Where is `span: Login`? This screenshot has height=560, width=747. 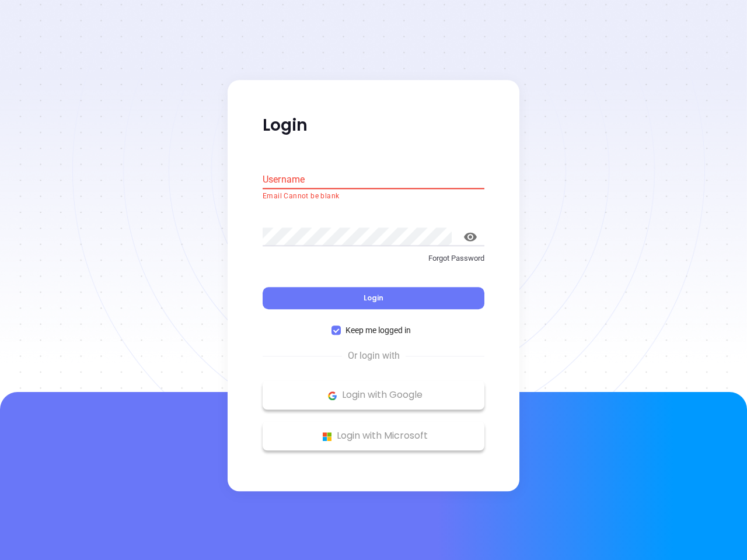
span: Login is located at coordinates (374, 298).